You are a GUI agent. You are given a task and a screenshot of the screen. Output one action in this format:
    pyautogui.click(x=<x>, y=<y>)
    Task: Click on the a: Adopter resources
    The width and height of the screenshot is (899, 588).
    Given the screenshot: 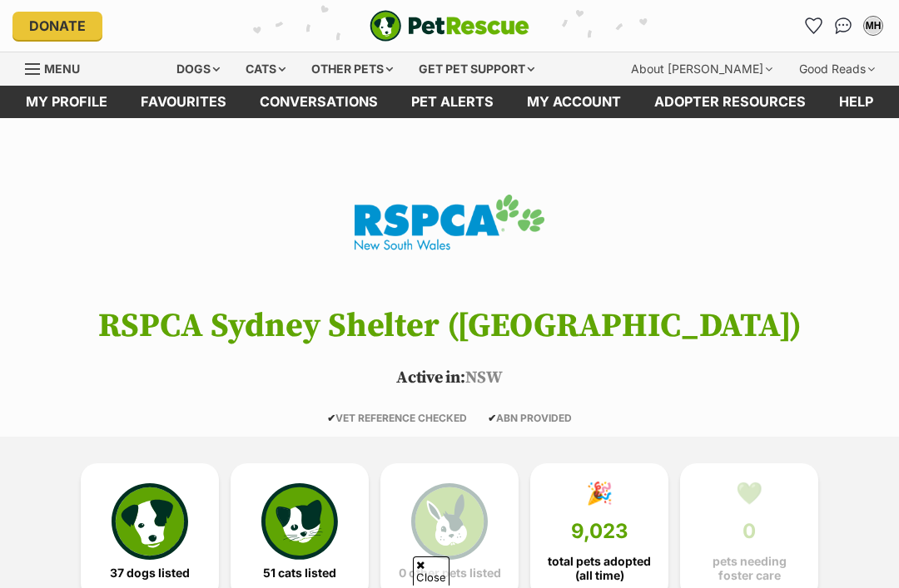 What is the action you would take?
    pyautogui.click(x=730, y=101)
    